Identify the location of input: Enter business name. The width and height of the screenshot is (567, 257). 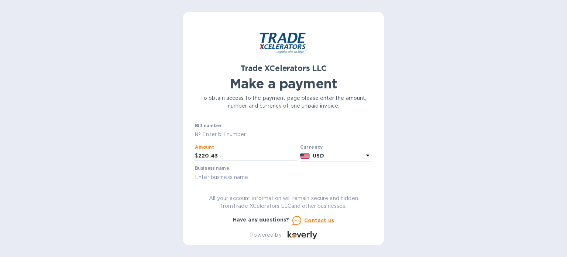
(284, 177).